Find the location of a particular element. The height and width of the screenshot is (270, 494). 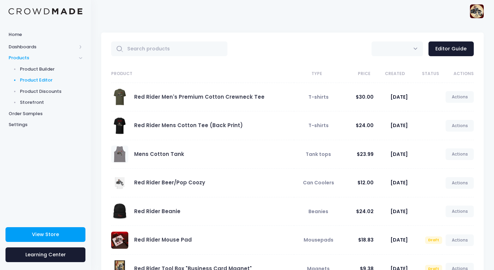

a: Mens Cotton Tank is located at coordinates (159, 154).